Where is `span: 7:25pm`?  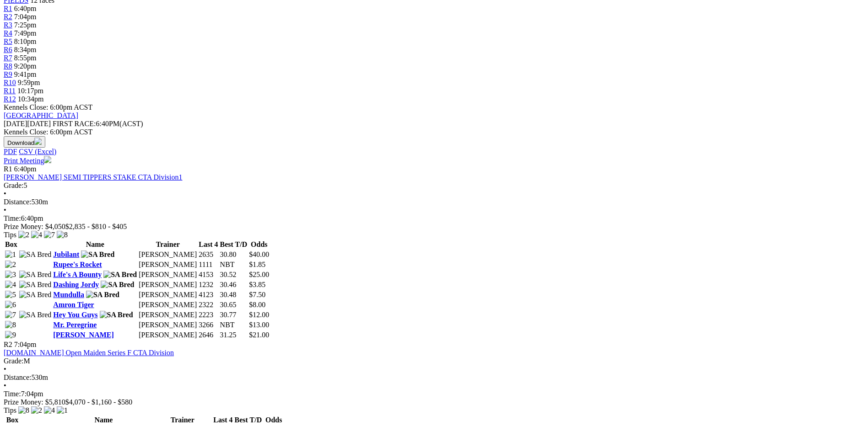
span: 7:25pm is located at coordinates (25, 25).